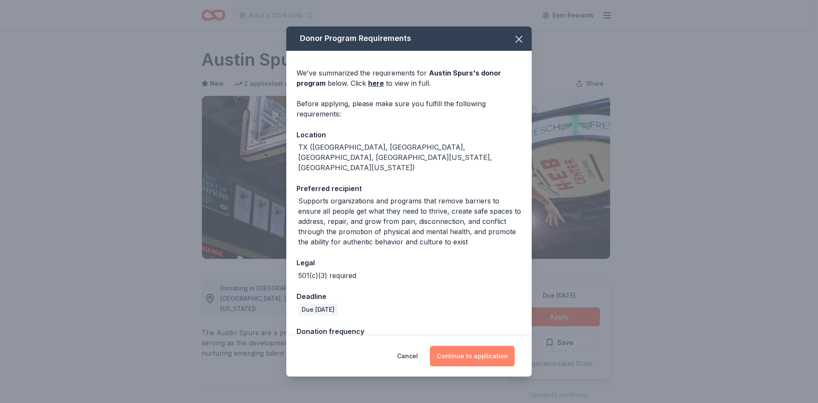 This screenshot has width=818, height=403. Describe the element at coordinates (376, 83) in the screenshot. I see `a: here` at that location.